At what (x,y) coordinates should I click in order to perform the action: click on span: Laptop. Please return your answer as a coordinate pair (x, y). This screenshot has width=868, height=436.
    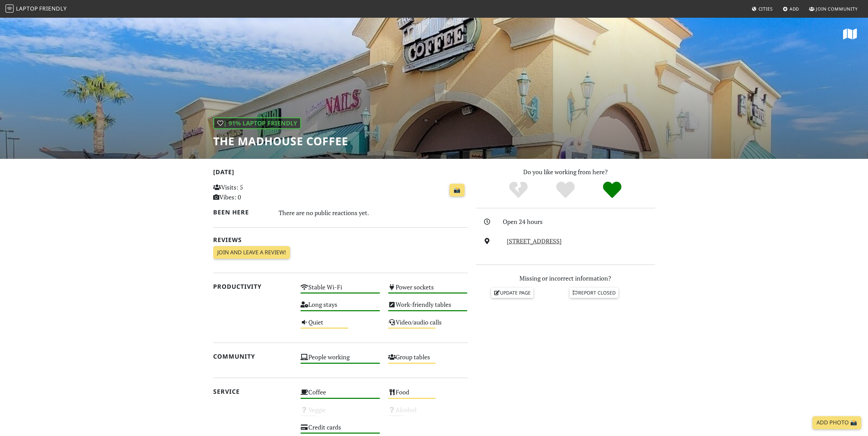
    Looking at the image, I should click on (27, 9).